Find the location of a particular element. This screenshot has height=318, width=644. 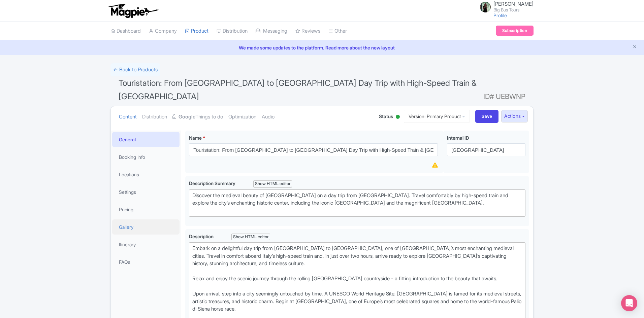

a: Other is located at coordinates (338, 31).